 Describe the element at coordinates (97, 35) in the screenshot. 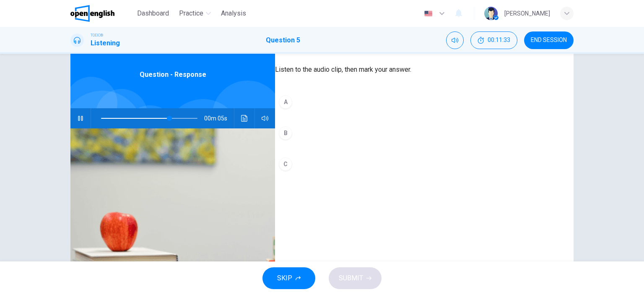

I see `span: TOEIC®` at that location.